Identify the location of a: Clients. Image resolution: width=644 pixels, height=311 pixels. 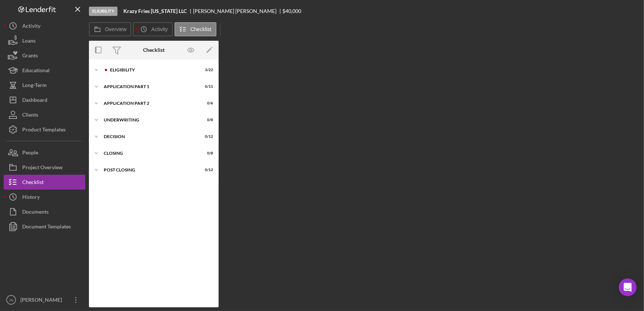
(44, 115).